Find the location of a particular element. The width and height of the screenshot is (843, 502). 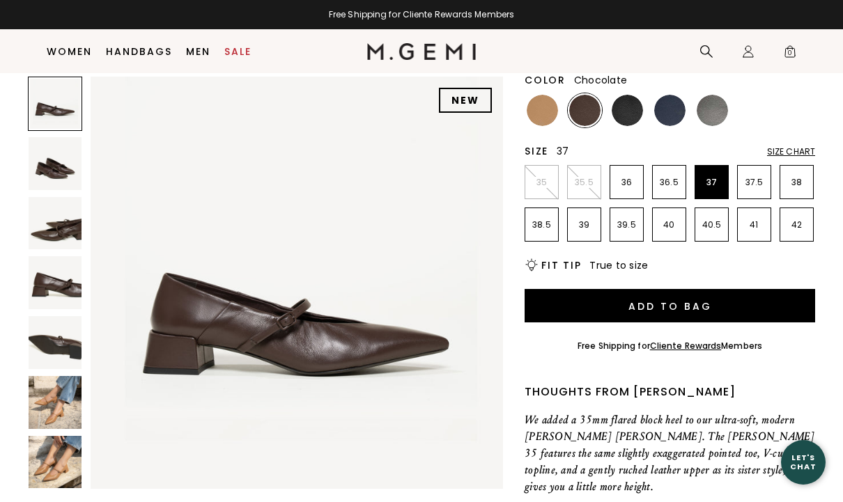

h2: Size is located at coordinates (536, 151).